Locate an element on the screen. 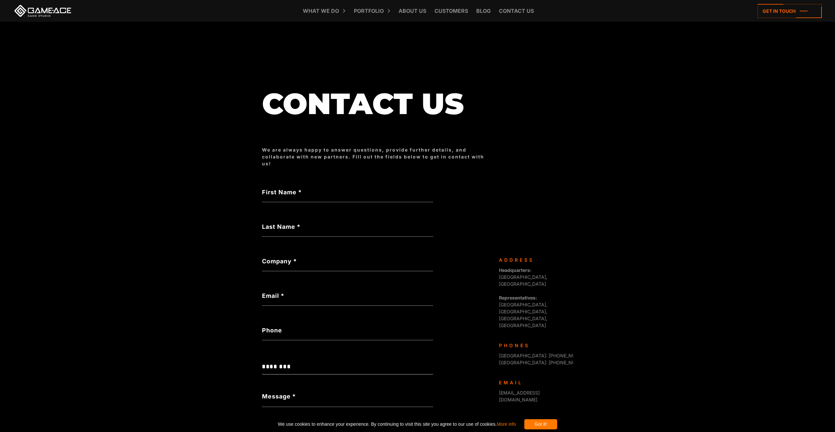  a: More info is located at coordinates (506, 425).